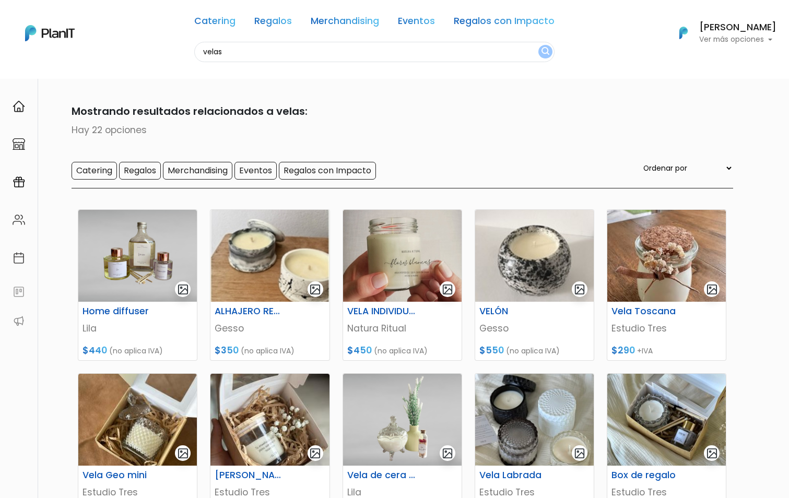 The width and height of the screenshot is (789, 498). I want to click on p: Natura Ritual, so click(402, 328).